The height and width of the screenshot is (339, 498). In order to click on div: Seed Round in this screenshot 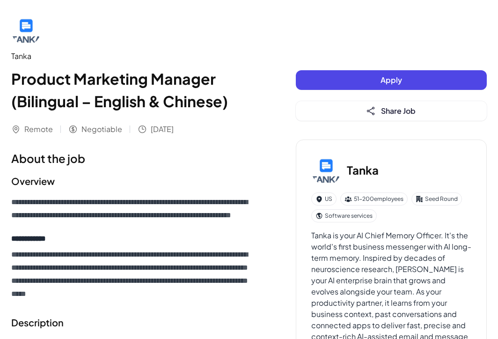, I will do `click(437, 199)`.